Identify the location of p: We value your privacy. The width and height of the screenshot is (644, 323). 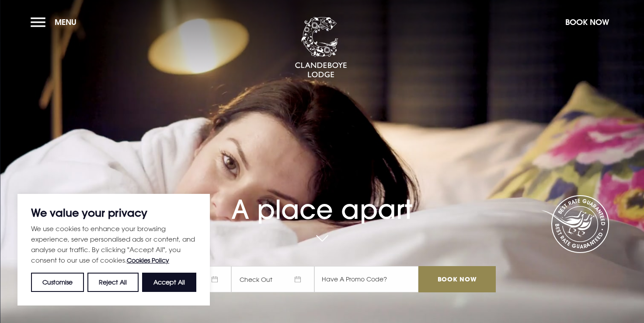
(114, 212).